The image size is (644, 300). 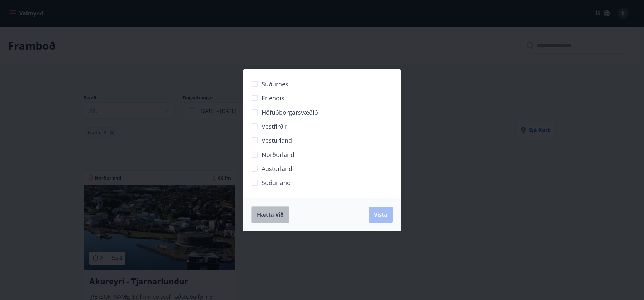 What do you see at coordinates (277, 168) in the screenshot?
I see `span: Austurland` at bounding box center [277, 168].